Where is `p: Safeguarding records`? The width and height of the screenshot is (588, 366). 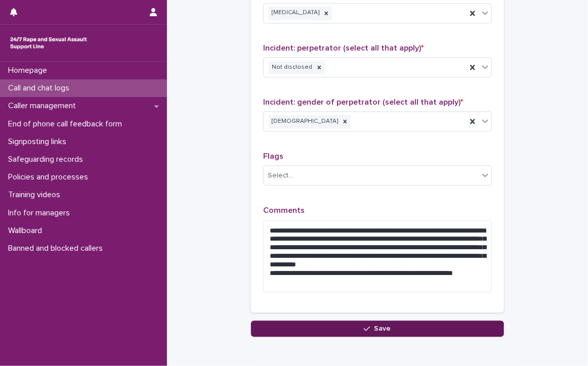 p: Safeguarding records is located at coordinates (47, 159).